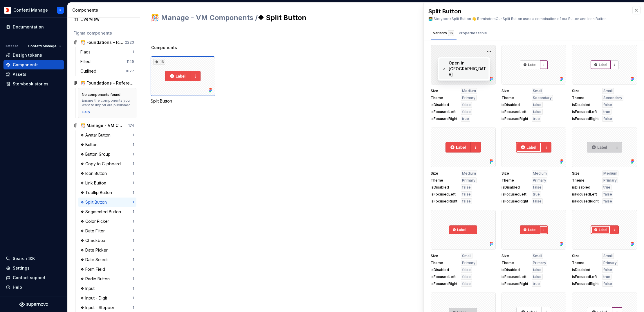 This screenshot has height=312, width=644. I want to click on a: Supernova Logo, so click(33, 305).